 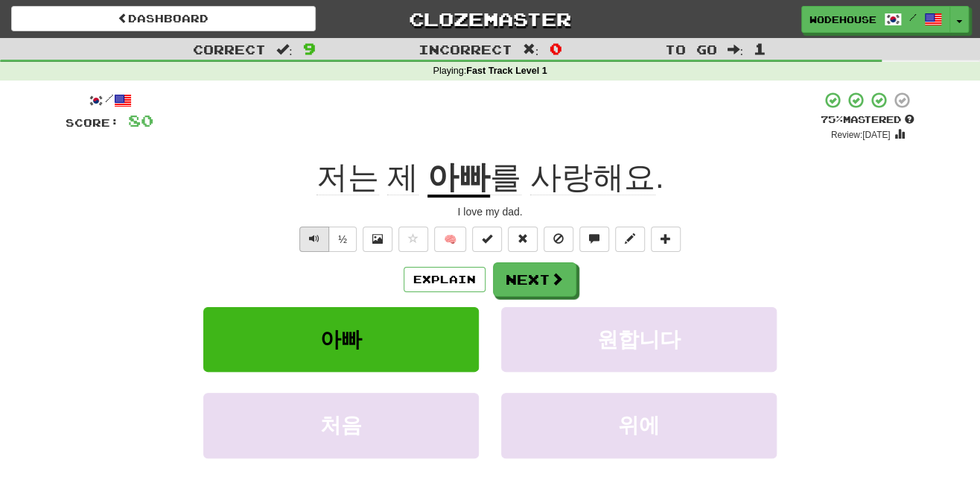 I want to click on button: 처음, so click(x=341, y=425).